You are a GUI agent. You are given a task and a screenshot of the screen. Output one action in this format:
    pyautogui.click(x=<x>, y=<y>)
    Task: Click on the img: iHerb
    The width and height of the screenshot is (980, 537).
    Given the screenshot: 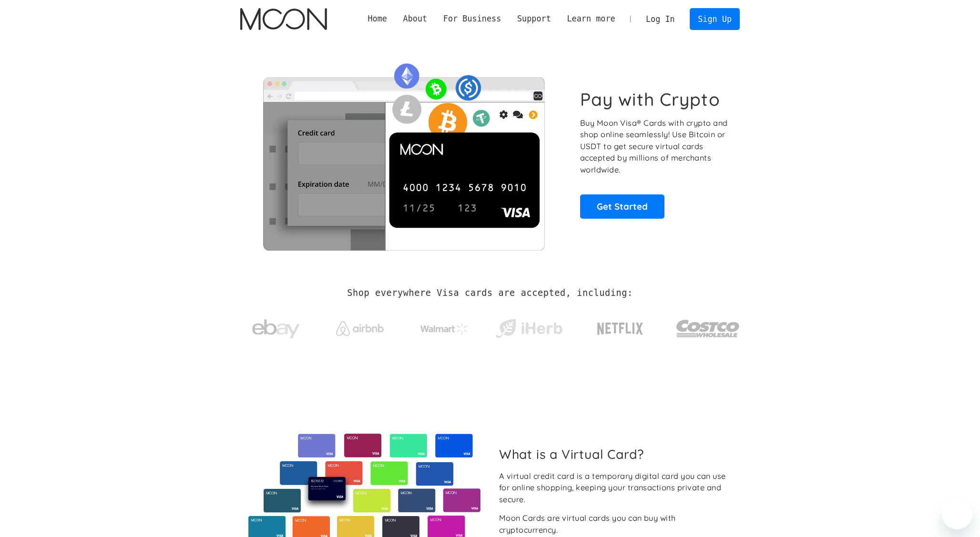 What is the action you would take?
    pyautogui.click(x=529, y=329)
    